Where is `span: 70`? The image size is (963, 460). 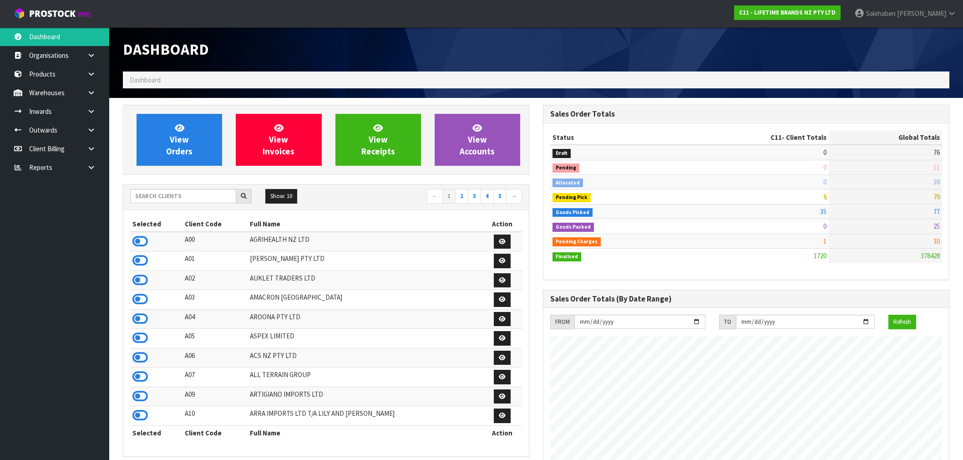
span: 70 is located at coordinates (937, 196).